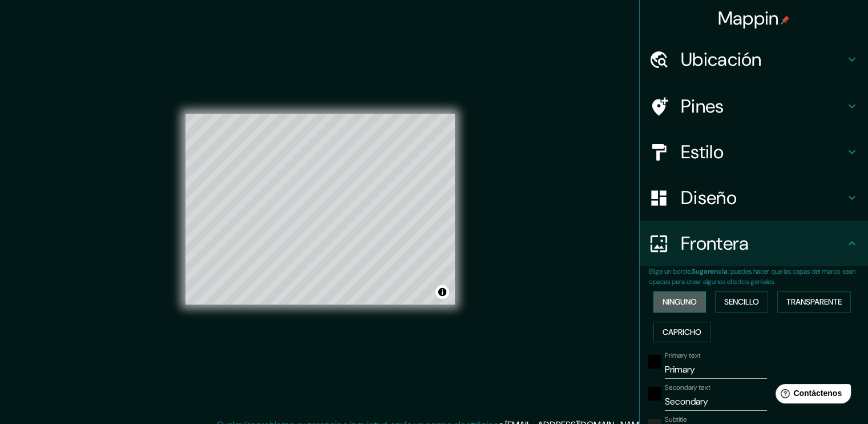 This screenshot has width=868, height=424. I want to click on div: Diseño, so click(754, 198).